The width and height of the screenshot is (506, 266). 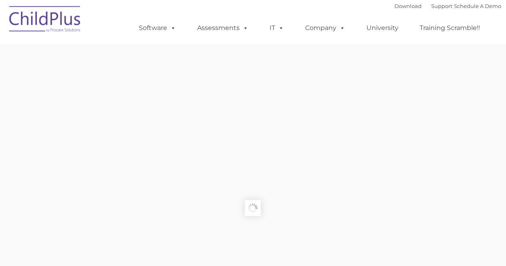 I want to click on img: ChildPlus by Procare Solutions, so click(x=45, y=20).